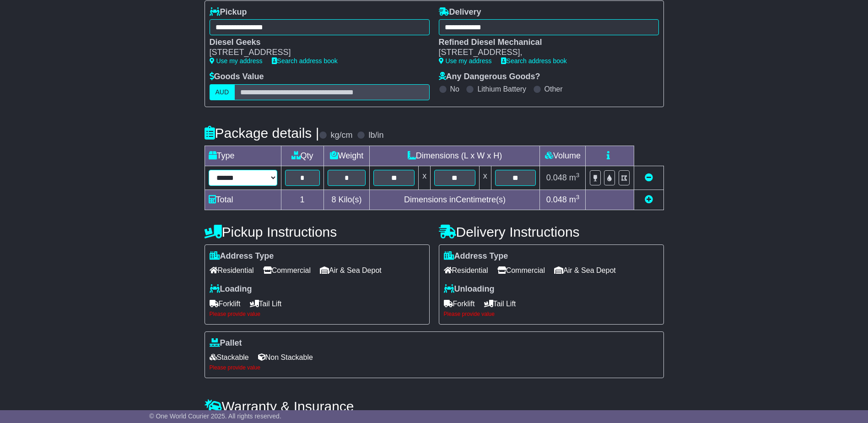  What do you see at coordinates (544, 42) in the screenshot?
I see `div: Refined Diesel Mechanical` at bounding box center [544, 42].